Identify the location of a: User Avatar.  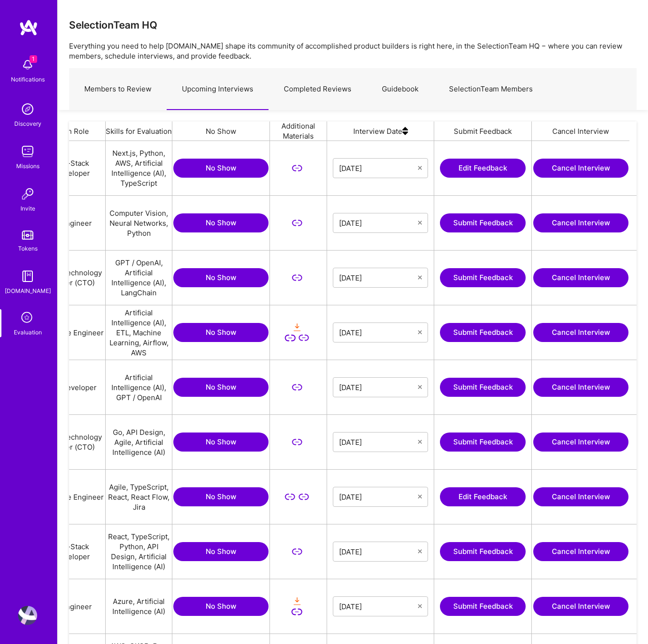
(28, 615).